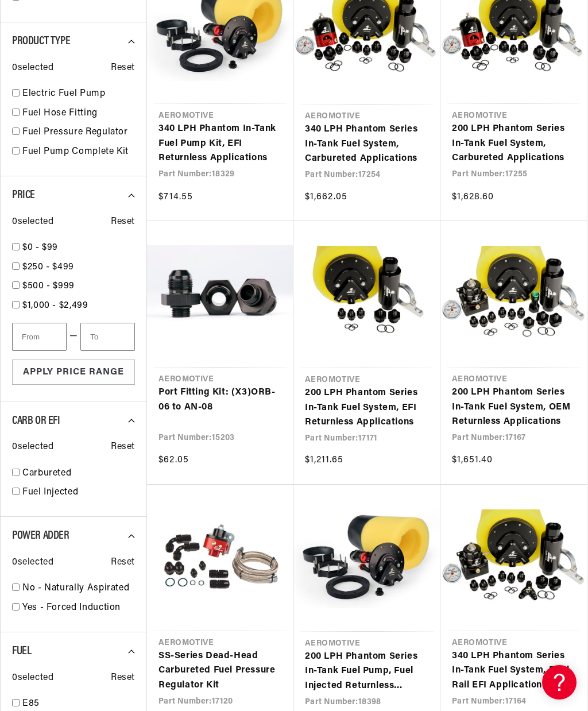  Describe the element at coordinates (79, 474) in the screenshot. I see `a: Carbureted` at that location.